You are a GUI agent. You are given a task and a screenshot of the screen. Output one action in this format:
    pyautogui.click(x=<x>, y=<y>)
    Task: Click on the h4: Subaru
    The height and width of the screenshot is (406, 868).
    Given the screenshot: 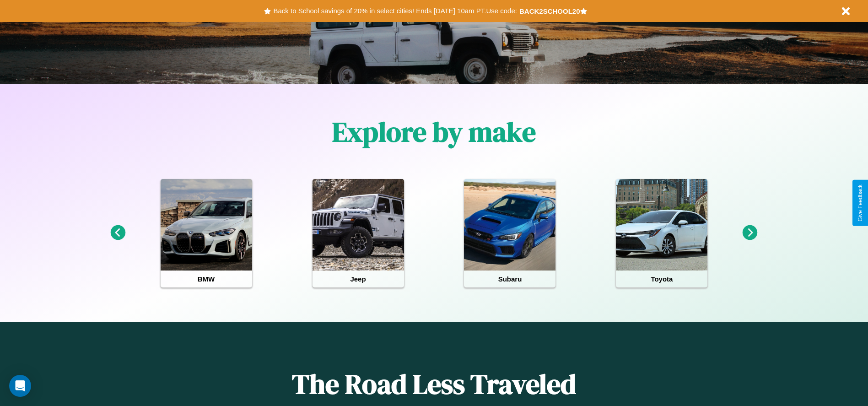 What is the action you would take?
    pyautogui.click(x=510, y=279)
    